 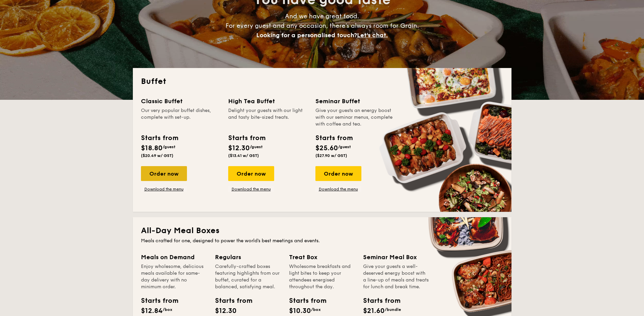 I want to click on span: Let's chat., so click(x=372, y=35).